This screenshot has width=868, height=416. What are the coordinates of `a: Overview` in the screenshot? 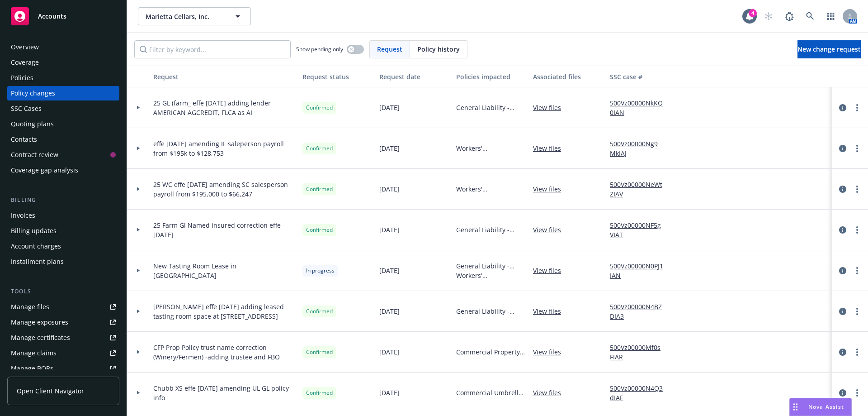 It's located at (63, 47).